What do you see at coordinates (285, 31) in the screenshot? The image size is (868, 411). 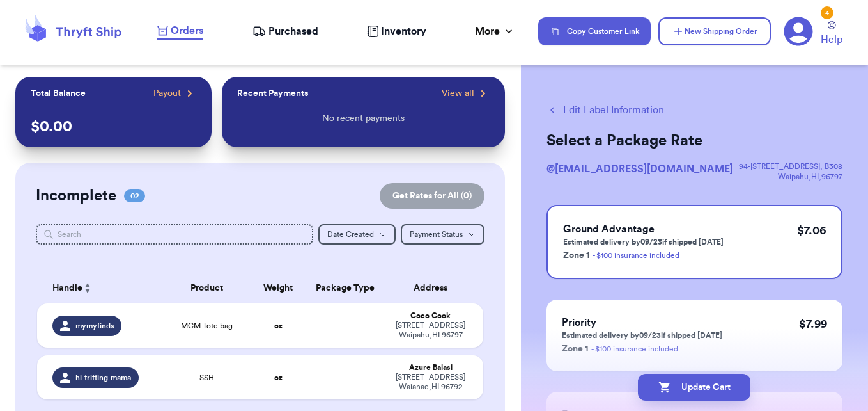 I see `a: Purchased` at bounding box center [285, 31].